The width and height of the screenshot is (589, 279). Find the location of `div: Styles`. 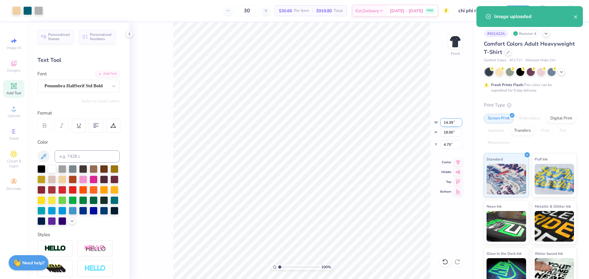

div: Styles is located at coordinates (79, 235).